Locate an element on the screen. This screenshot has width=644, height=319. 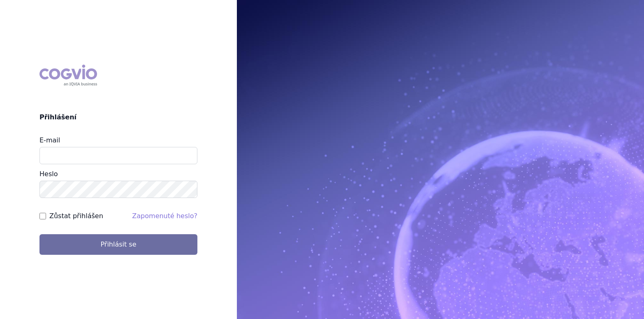
button: Přihlásit se is located at coordinates (118, 244).